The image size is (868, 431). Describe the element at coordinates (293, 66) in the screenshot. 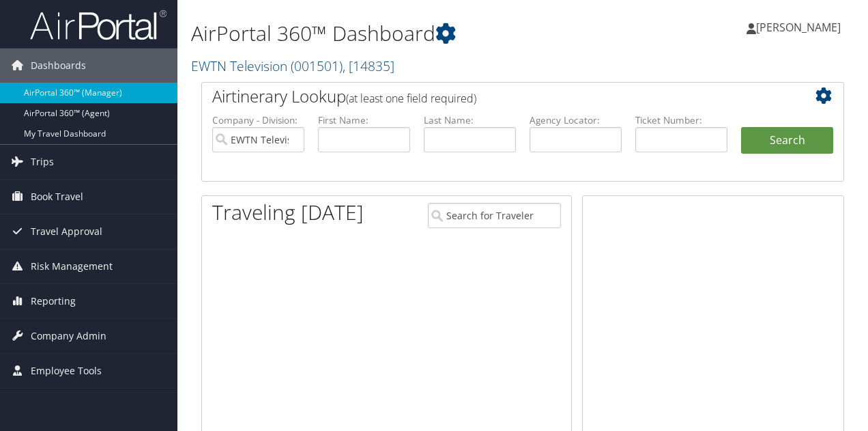

I see `a: EWTN Television` at that location.